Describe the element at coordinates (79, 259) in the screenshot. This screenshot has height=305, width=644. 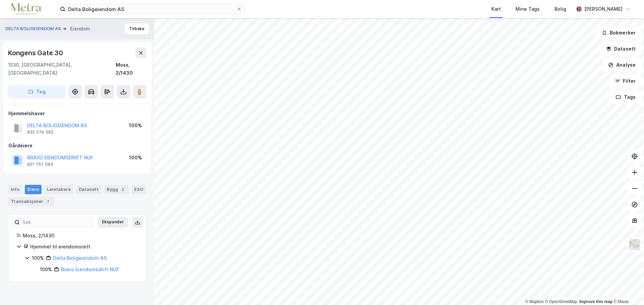
I see `a: Delta Boligeiendom AS` at that location.